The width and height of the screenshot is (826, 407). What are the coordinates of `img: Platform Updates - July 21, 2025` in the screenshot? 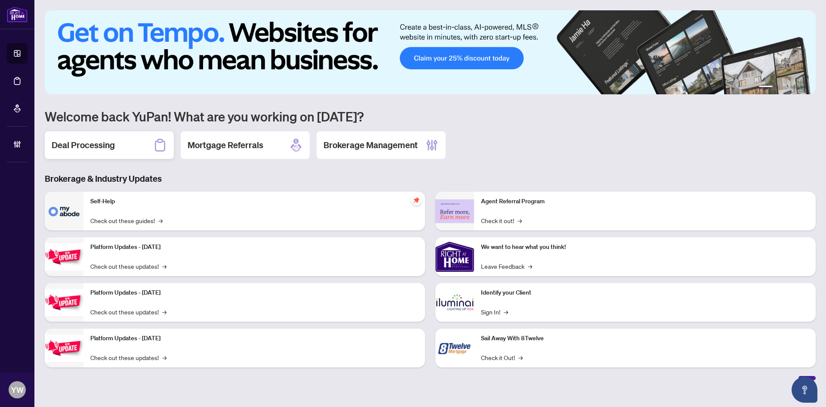 It's located at (64, 256).